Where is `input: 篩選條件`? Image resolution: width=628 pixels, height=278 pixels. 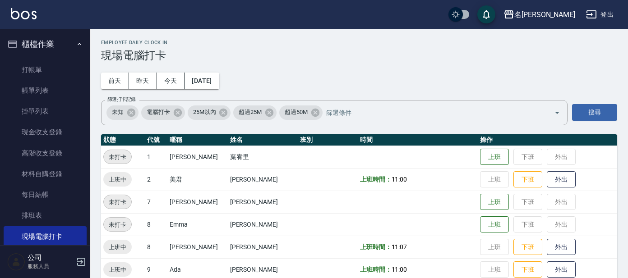 input: 篩選條件 is located at coordinates (431, 112).